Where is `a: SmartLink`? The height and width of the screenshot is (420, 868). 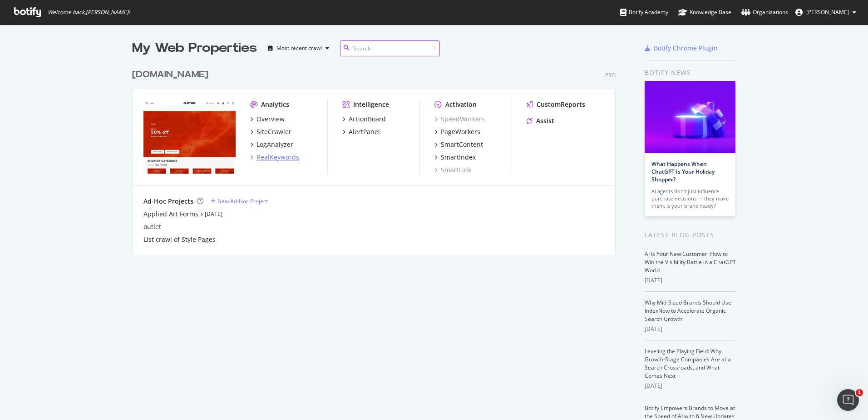 a: SmartLink is located at coordinates (452, 170).